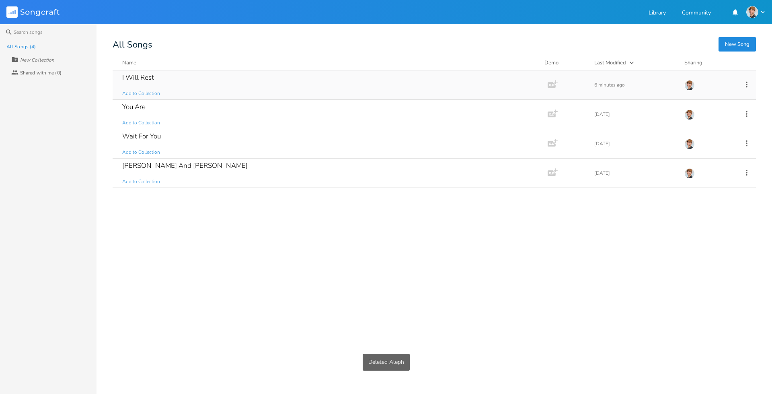  Describe the element at coordinates (434, 45) in the screenshot. I see `div: All Songs` at that location.